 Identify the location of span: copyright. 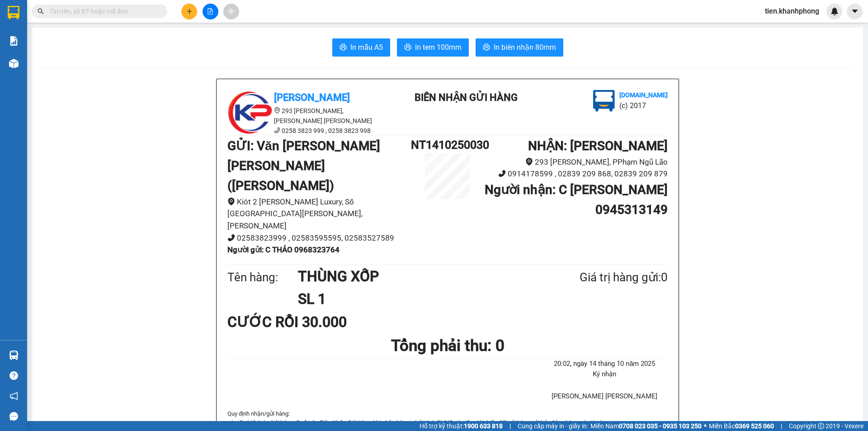
(821, 426).